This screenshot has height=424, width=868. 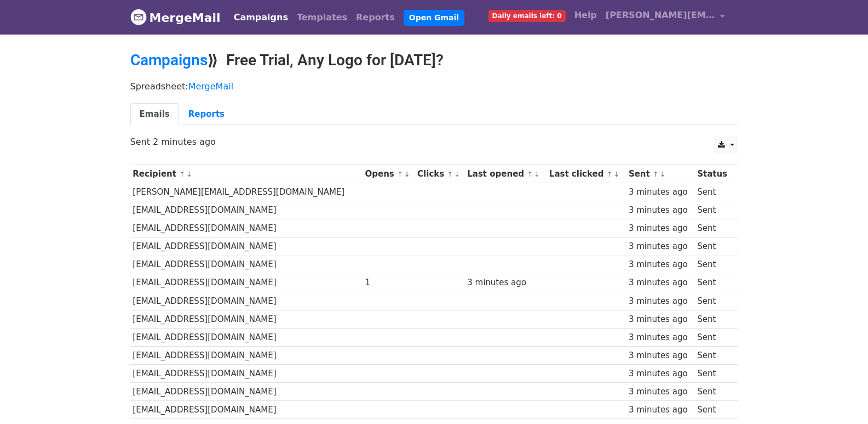 What do you see at coordinates (586, 15) in the screenshot?
I see `a: Help` at bounding box center [586, 15].